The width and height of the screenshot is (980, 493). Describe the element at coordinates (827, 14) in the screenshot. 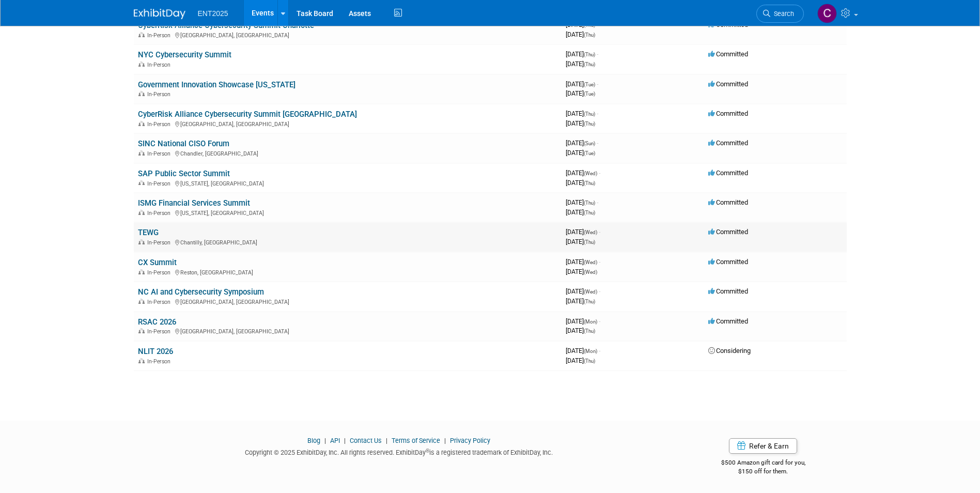

I see `img: Colleen Mueller` at that location.